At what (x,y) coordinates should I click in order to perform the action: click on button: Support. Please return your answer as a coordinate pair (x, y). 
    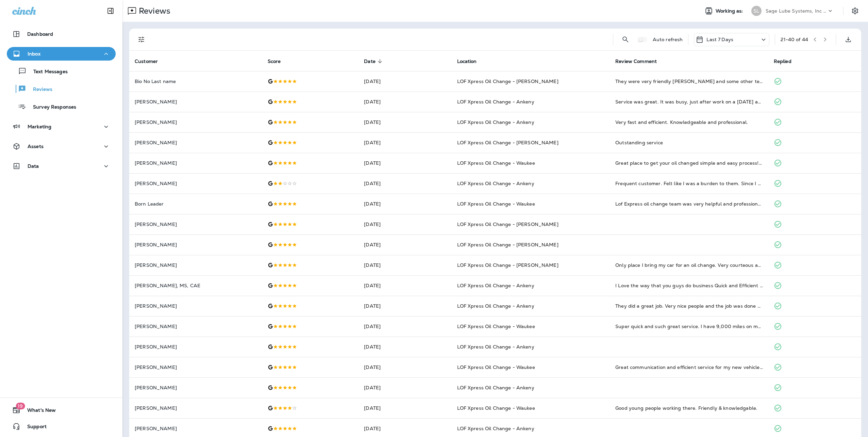
    Looking at the image, I should click on (61, 427).